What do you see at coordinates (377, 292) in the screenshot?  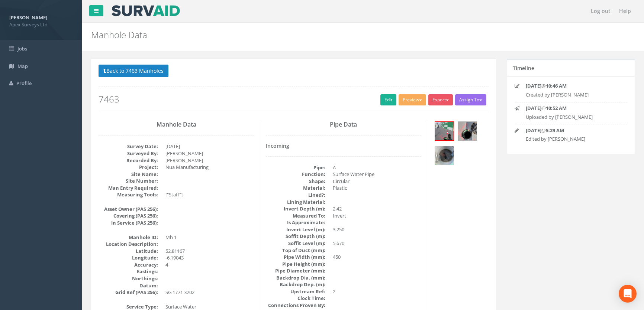 I see `dd: 2` at bounding box center [377, 292].